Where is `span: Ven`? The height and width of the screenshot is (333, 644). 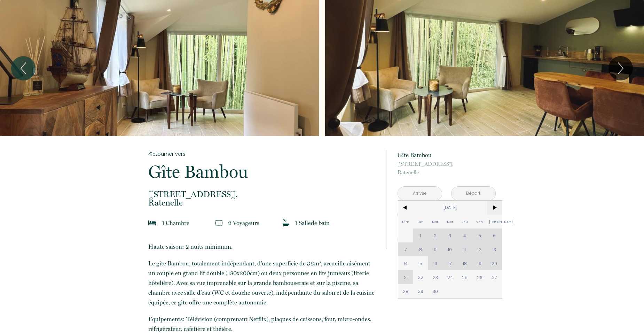
span: Ven is located at coordinates (480, 222).